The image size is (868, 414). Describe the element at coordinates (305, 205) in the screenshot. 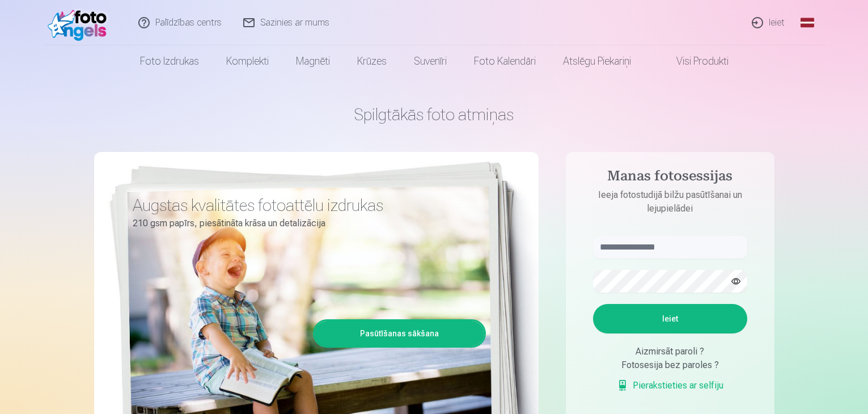

I see `h3: Augstas kvalitātes fotoattēlu izdrukas` at that location.